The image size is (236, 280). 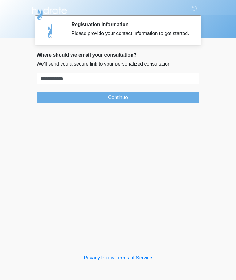 What do you see at coordinates (118, 55) in the screenshot?
I see `h2: Where should we email your consultation?` at bounding box center [118, 55].